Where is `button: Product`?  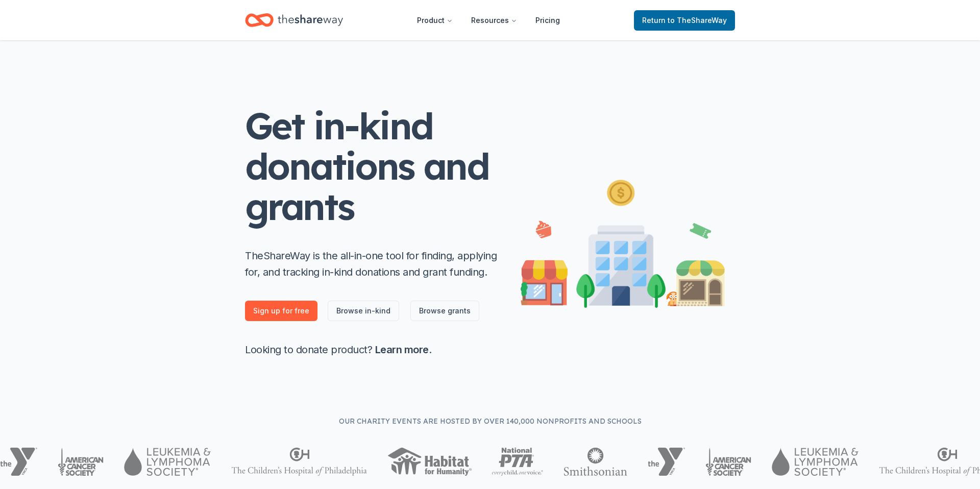
button: Product is located at coordinates (435, 21).